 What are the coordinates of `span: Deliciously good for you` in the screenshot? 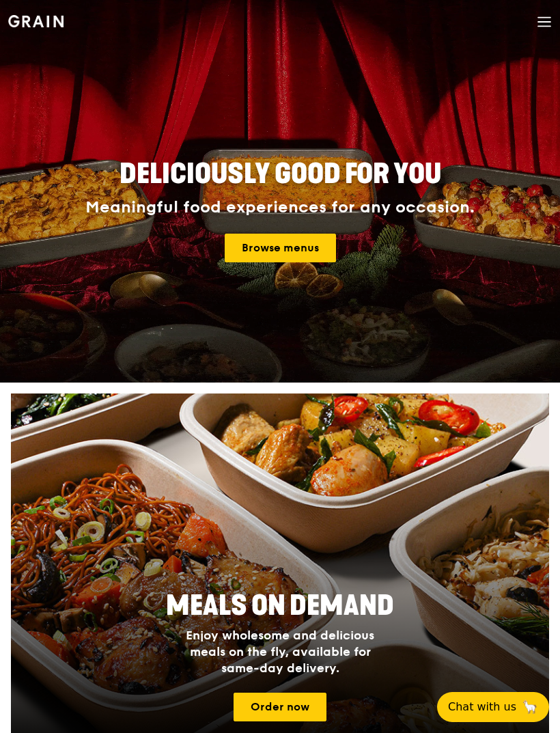 It's located at (280, 174).